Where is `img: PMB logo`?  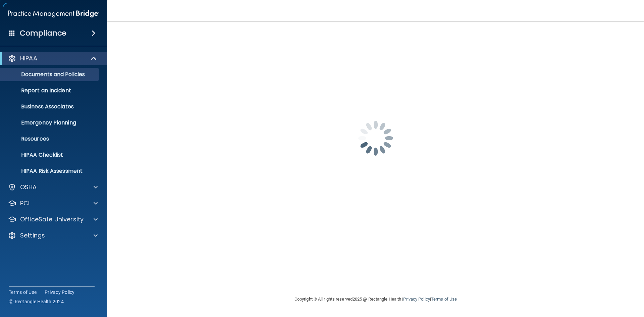
img: PMB logo is located at coordinates (54, 13).